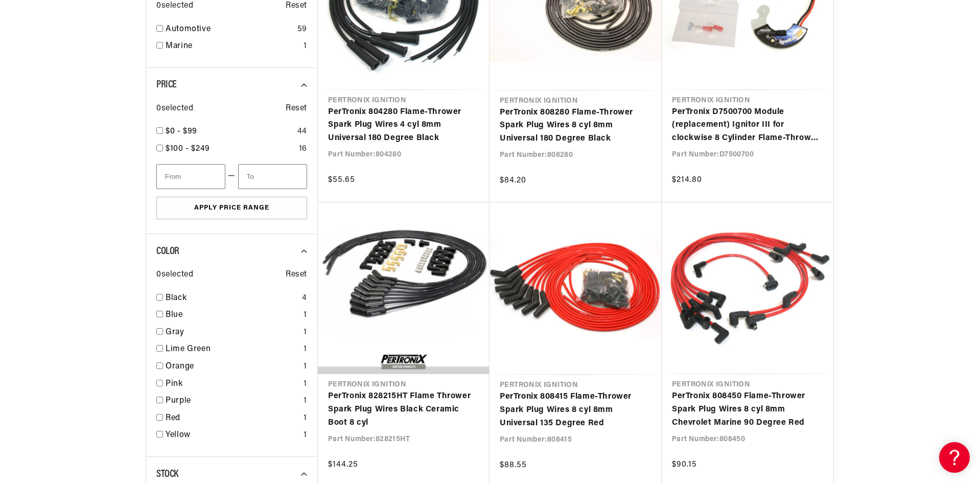 This screenshot has width=980, height=483. I want to click on input: To, so click(272, 177).